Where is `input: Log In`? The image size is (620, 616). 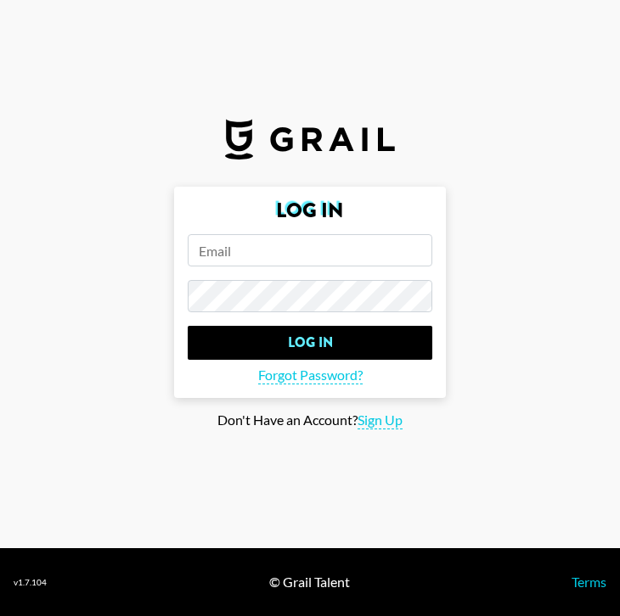 input: Log In is located at coordinates (310, 343).